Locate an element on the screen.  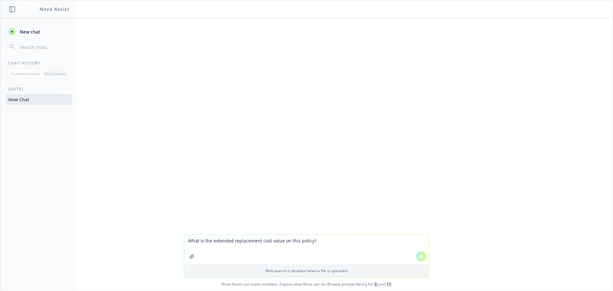
p: Current account is located at coordinates (26, 73).